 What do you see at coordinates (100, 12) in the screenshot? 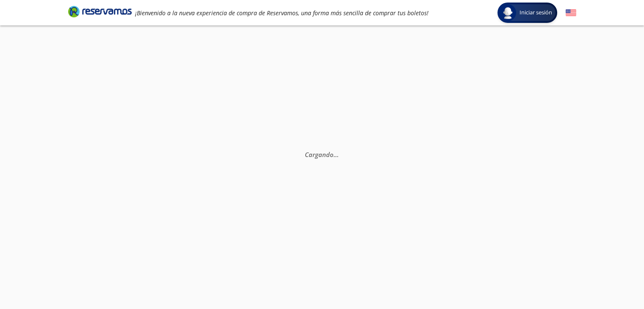
I see `i: Brand Logo` at bounding box center [100, 12].